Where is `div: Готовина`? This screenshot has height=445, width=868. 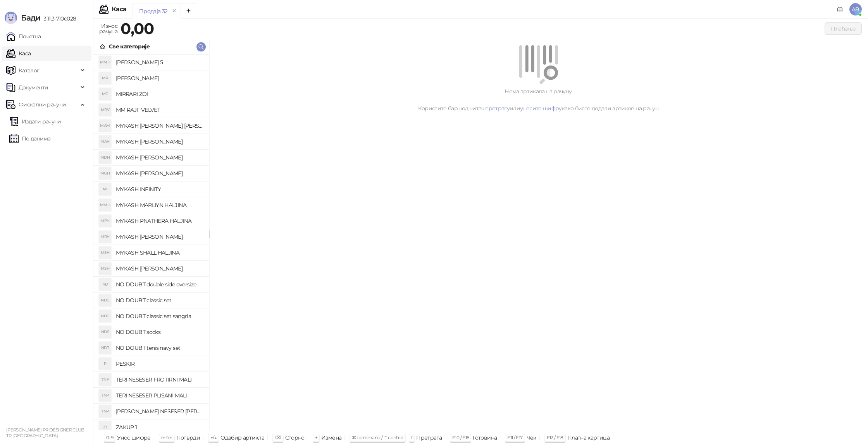 div: Готовина is located at coordinates (485, 438).